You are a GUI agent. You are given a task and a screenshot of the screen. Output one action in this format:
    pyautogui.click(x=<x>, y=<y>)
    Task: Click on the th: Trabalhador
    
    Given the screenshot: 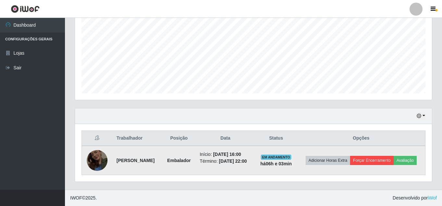 What is the action you would take?
    pyautogui.click(x=137, y=138)
    